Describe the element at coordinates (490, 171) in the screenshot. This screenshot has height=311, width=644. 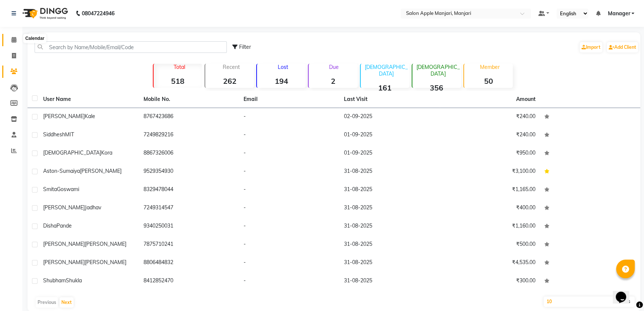
I see `td: ₹3,100.00` at that location.